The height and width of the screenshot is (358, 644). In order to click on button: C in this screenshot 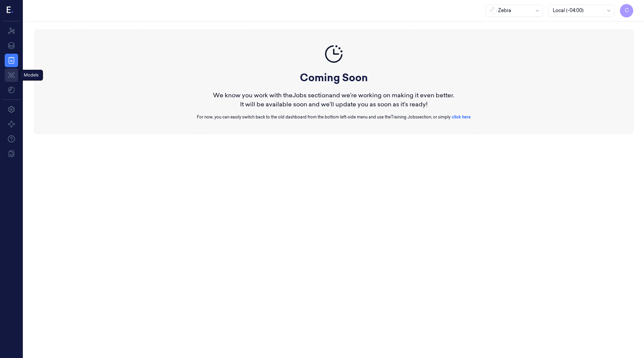, I will do `click(627, 11)`.